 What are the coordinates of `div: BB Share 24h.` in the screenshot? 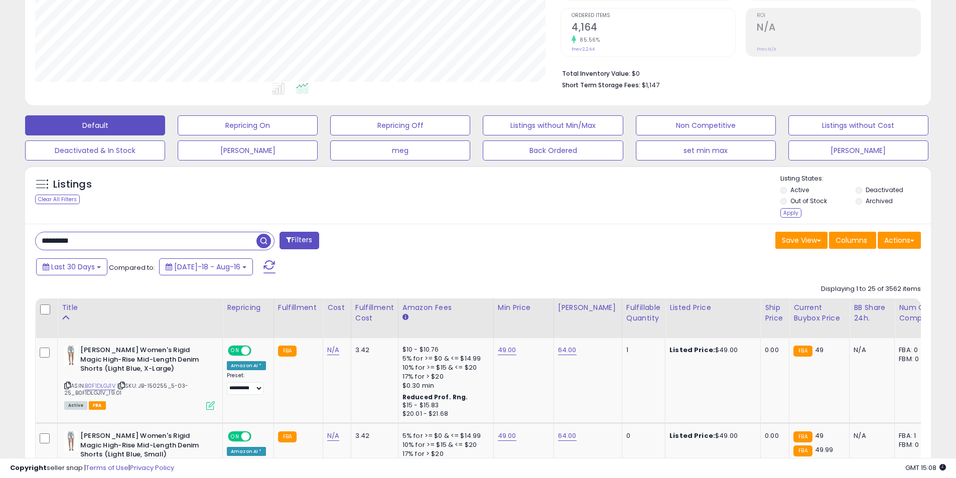 It's located at (872, 313).